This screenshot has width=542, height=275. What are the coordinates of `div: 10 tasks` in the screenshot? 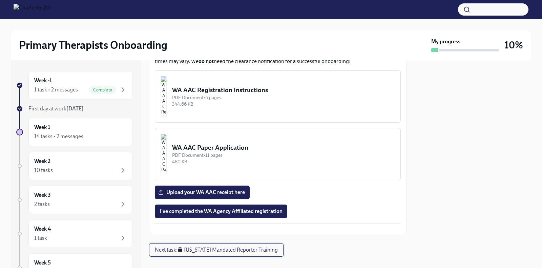 It's located at (43, 170).